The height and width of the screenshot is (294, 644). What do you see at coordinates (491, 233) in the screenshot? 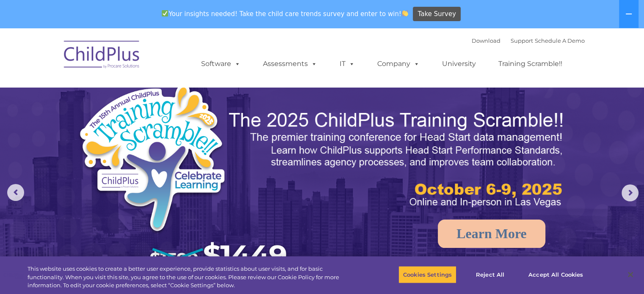
I see `a: Learn More` at bounding box center [491, 233].